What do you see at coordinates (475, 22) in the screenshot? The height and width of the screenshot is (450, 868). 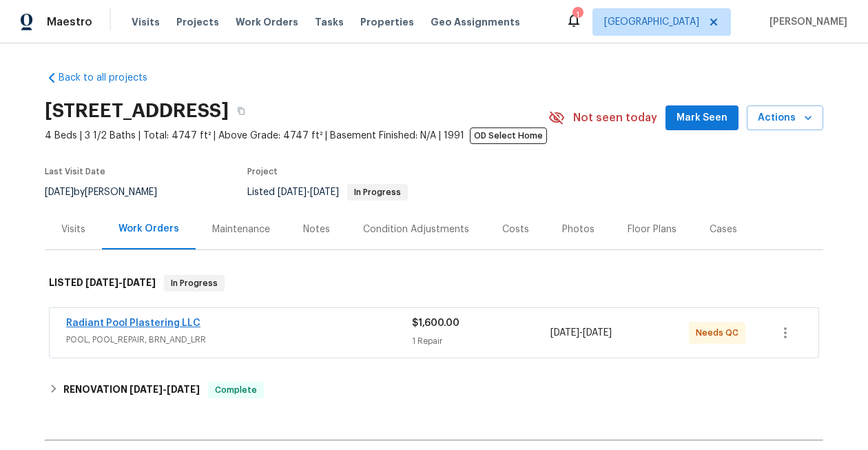 I see `span: Geo Assignments` at bounding box center [475, 22].